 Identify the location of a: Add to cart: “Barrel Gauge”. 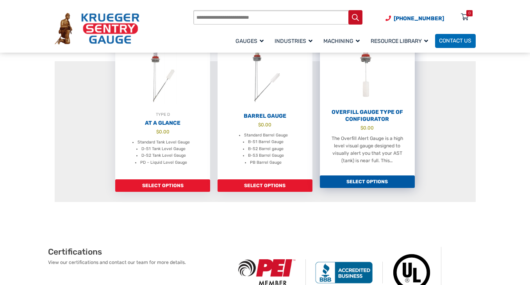
(265, 186).